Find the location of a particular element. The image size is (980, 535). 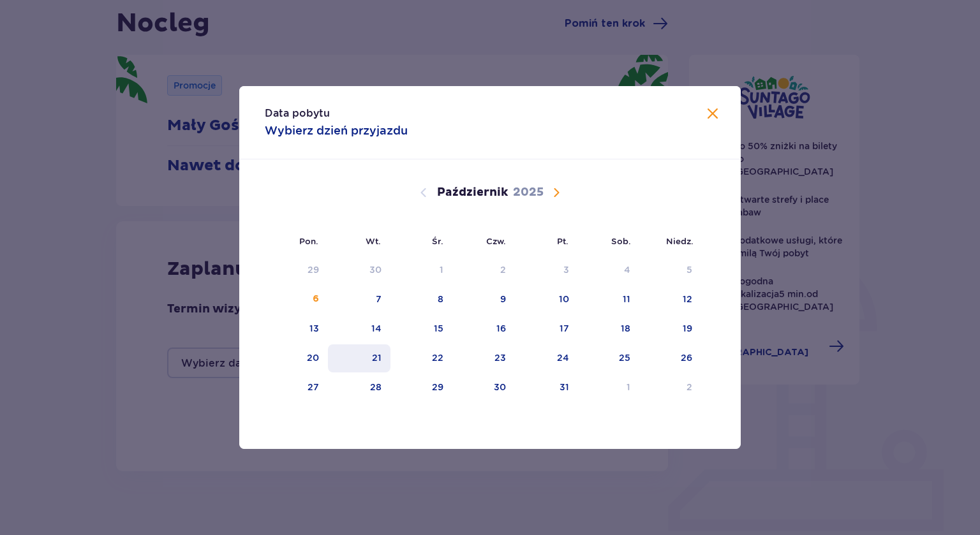

div: 16 is located at coordinates (501, 328).